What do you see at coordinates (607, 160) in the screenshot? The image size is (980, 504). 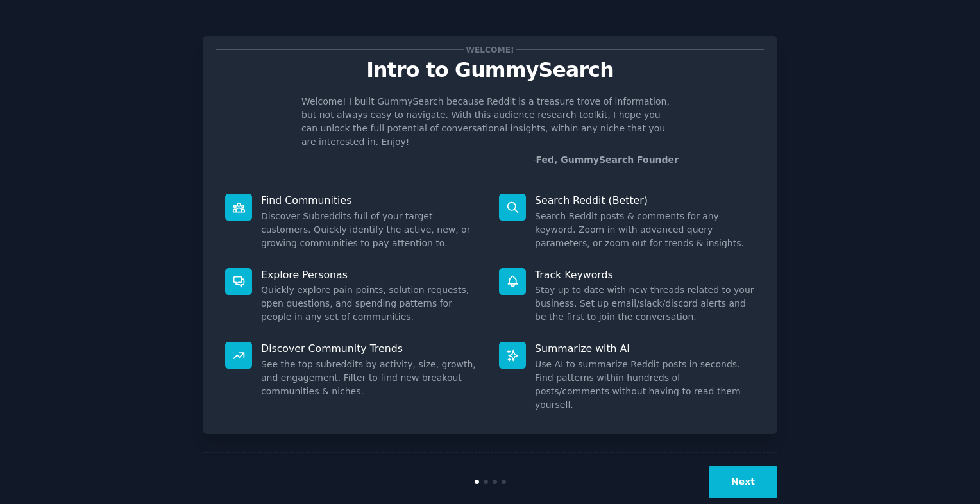 I see `a: Fed, GummySearch Founder` at bounding box center [607, 160].